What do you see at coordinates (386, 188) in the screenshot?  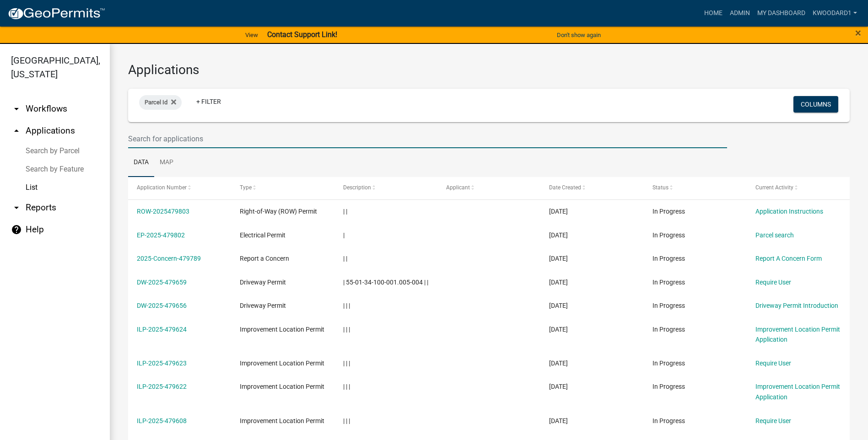 I see `datatable-header-cell: Description` at bounding box center [386, 188].